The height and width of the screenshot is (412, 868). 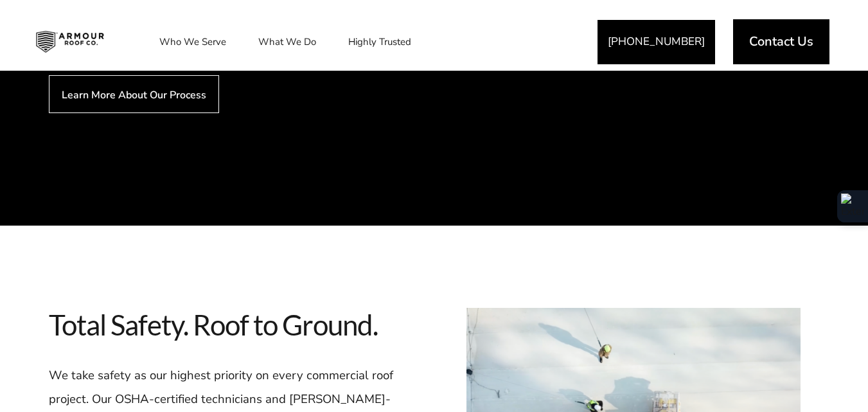 What do you see at coordinates (193, 42) in the screenshot?
I see `a: Who We Serve` at bounding box center [193, 42].